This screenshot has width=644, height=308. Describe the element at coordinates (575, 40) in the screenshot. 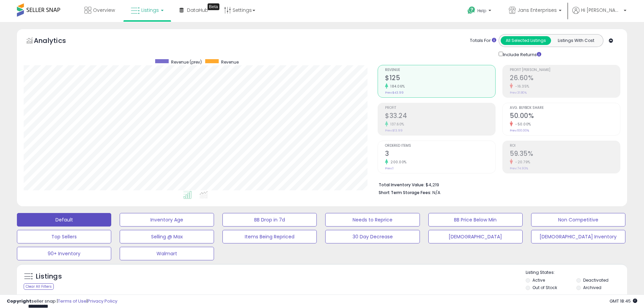

I see `button: Listings With Cost` at that location.